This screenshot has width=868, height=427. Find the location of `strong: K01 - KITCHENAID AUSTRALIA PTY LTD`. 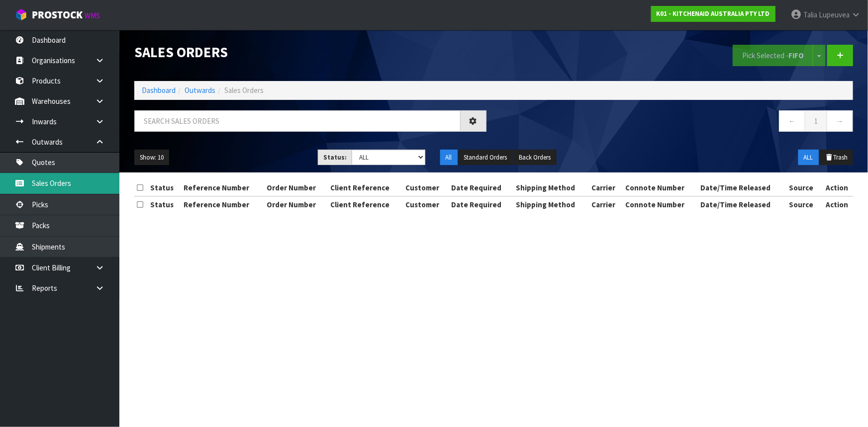

strong: K01 - KITCHENAID AUSTRALIA PTY LTD is located at coordinates (713, 13).